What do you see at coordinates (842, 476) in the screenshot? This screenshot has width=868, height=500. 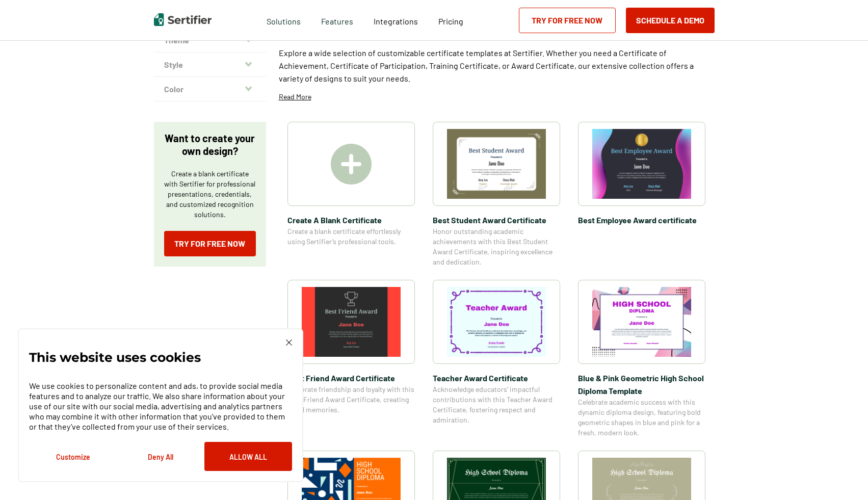 I see `div: Chat Widget` at bounding box center [842, 476].